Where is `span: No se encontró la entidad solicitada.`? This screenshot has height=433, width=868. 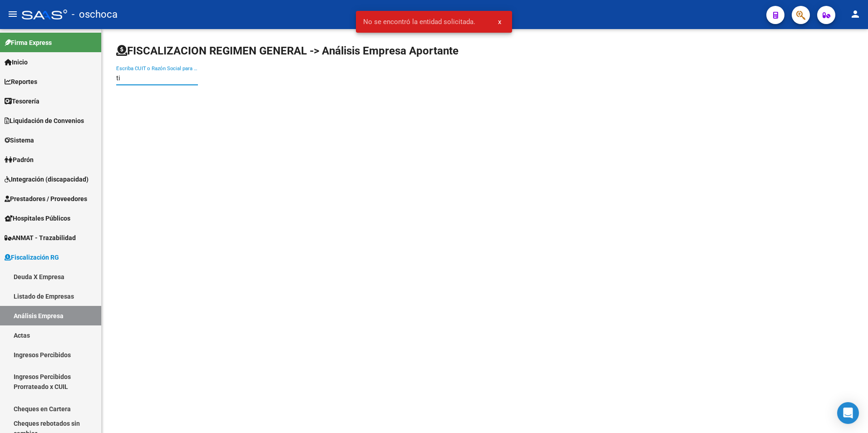
span: No se encontró la entidad solicitada. is located at coordinates (419, 22).